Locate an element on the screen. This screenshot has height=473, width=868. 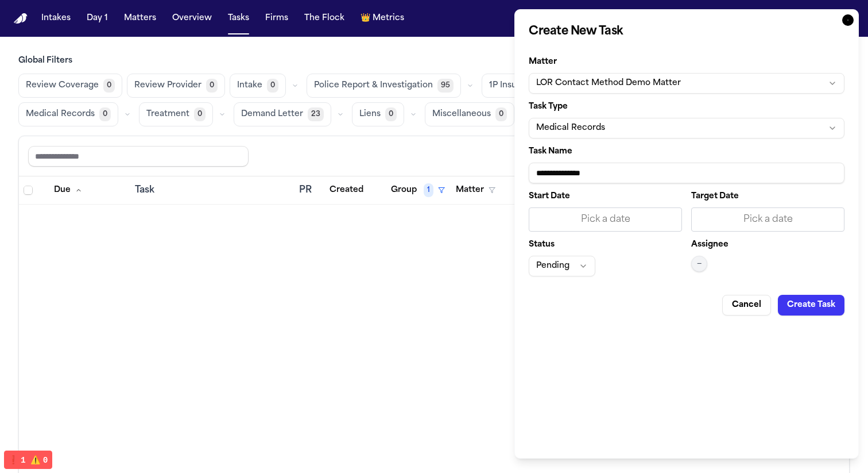
label: Status is located at coordinates (605, 245).